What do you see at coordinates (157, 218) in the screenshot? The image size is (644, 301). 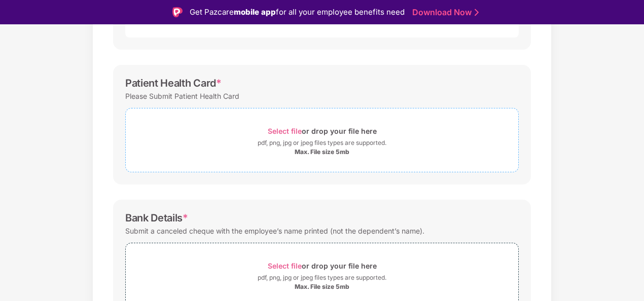 I see `div: Bank Details` at bounding box center [157, 218].